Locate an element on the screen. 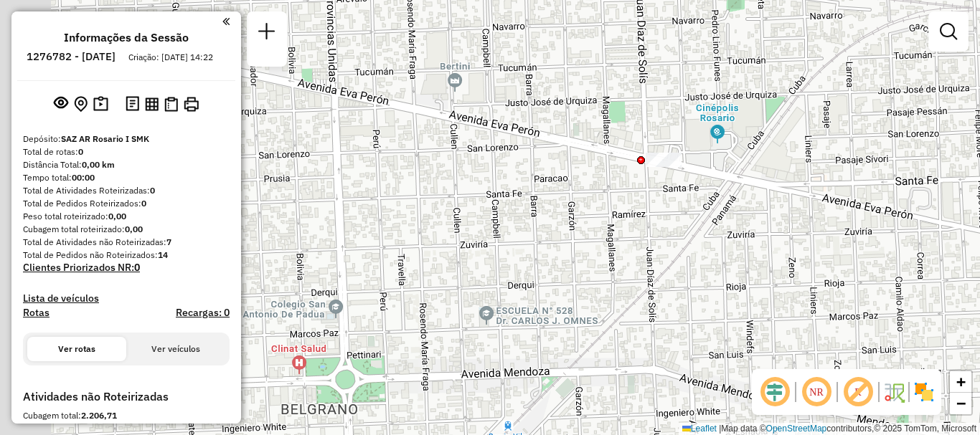 Image resolution: width=980 pixels, height=435 pixels. div: Peso total roteirizado: is located at coordinates (127, 217).